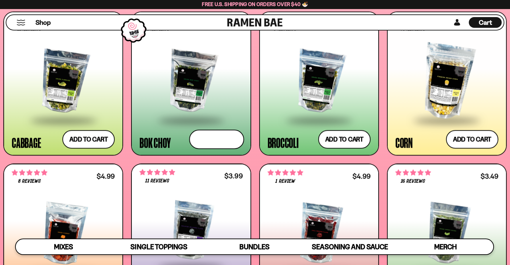 The image size is (510, 265). Describe the element at coordinates (63, 247) in the screenshot. I see `span: Mixes` at that location.